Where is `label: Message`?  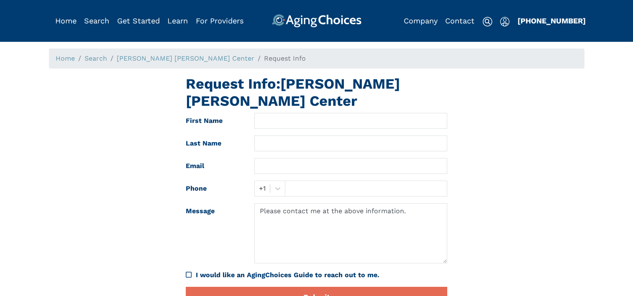 label: Message is located at coordinates (214, 234).